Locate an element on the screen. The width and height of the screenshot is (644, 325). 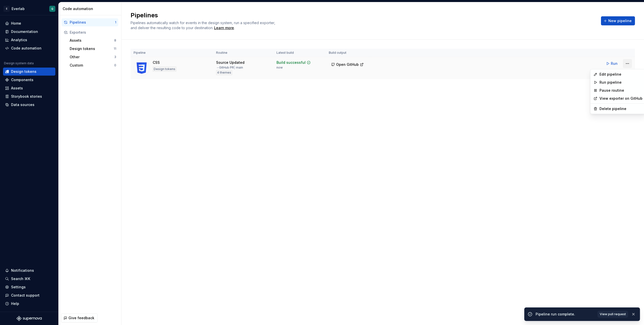
div: Delete pipeline is located at coordinates (621, 109).